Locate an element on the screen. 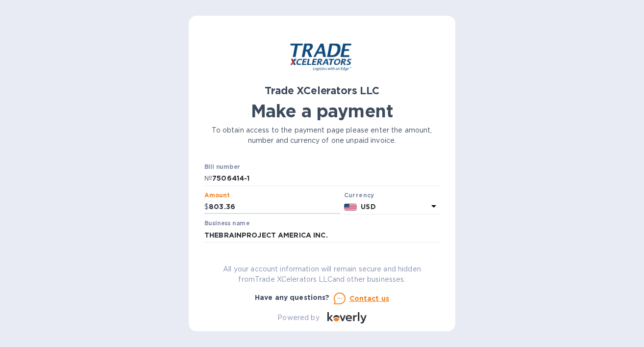 This screenshot has height=347, width=644. p: № is located at coordinates (209, 178).